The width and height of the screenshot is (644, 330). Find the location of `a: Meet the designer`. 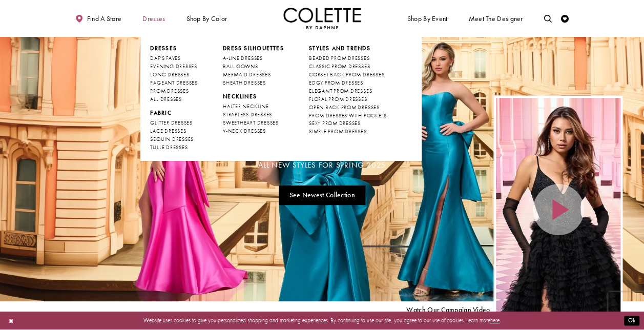

a: Meet the designer is located at coordinates (496, 18).